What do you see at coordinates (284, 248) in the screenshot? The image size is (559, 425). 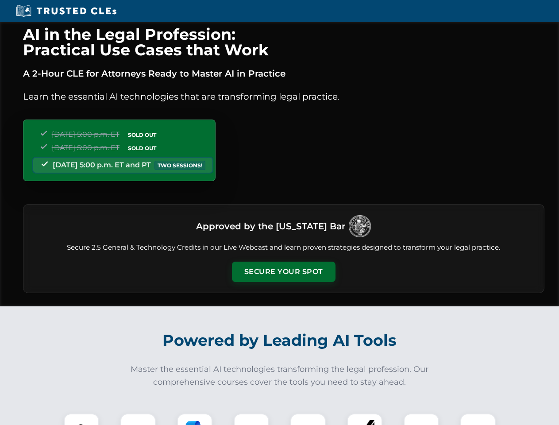 I see `p: Secure 2.5 General & Technology Credits in our Live Webcast and learn proven strategies designed ...` at bounding box center [284, 248].